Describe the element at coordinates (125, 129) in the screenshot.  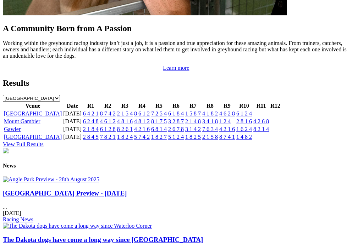
I see `a: 8 2 6 1` at that location.